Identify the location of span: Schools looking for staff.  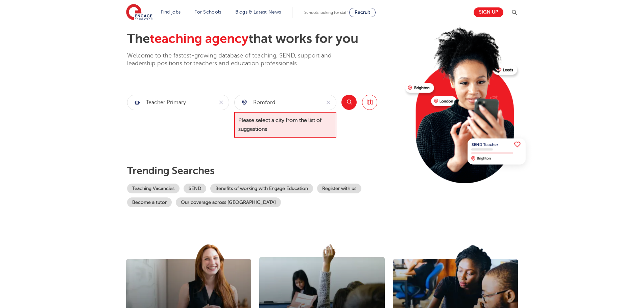
(326, 13).